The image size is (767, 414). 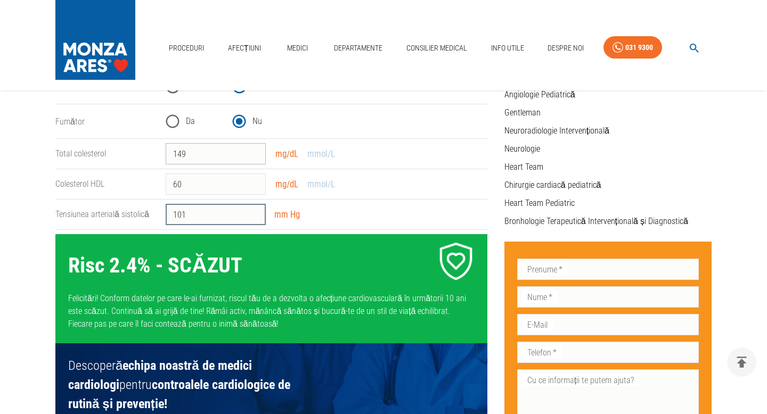 What do you see at coordinates (639, 47) in the screenshot?
I see `div: 031 9300` at bounding box center [639, 47].